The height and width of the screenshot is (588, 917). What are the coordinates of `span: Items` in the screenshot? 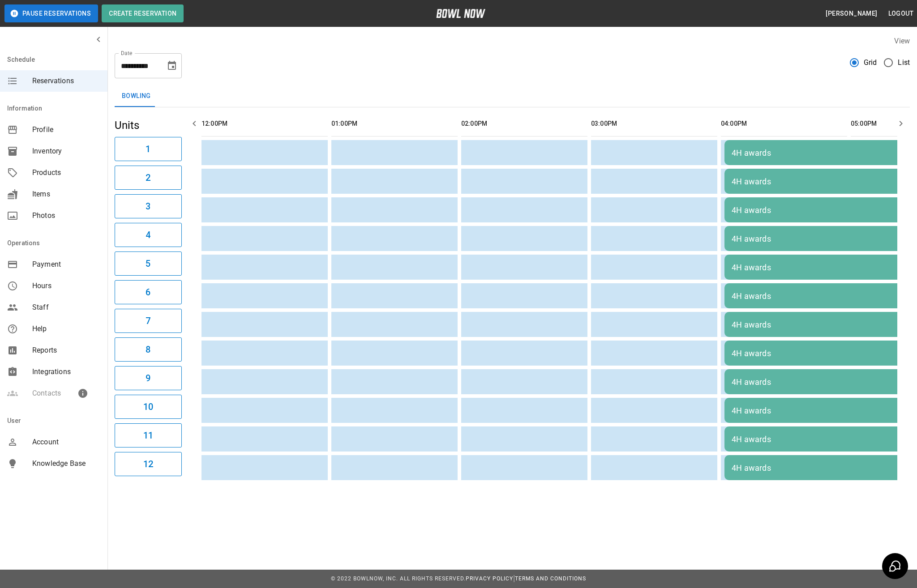 It's located at (66, 194).